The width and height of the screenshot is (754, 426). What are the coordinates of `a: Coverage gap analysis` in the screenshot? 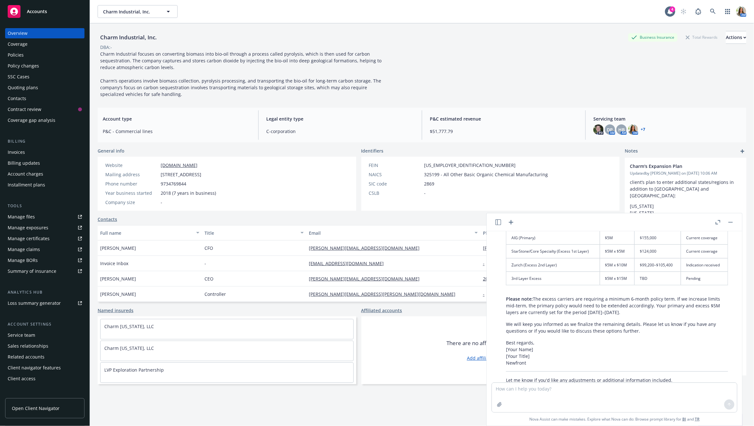 It's located at (45, 120).